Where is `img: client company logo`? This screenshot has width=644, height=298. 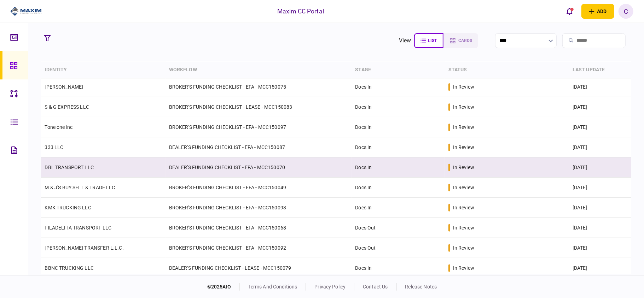 img: client company logo is located at coordinates (26, 11).